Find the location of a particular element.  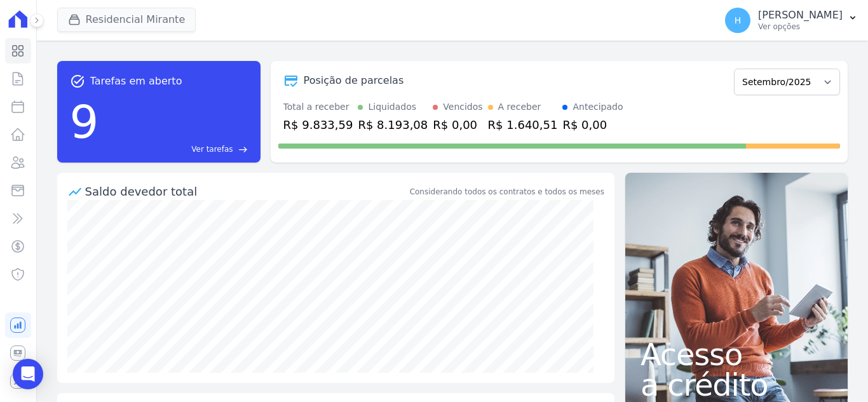

div: Total a receber is located at coordinates (318, 106).